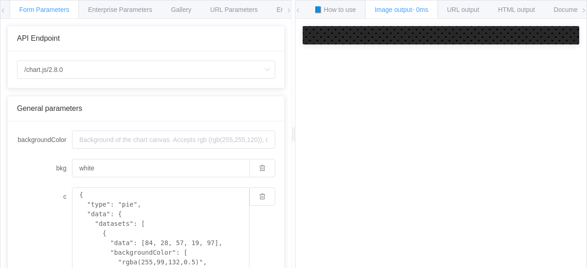 This screenshot has width=587, height=268. Describe the element at coordinates (516, 10) in the screenshot. I see `span: HTML output` at that location.